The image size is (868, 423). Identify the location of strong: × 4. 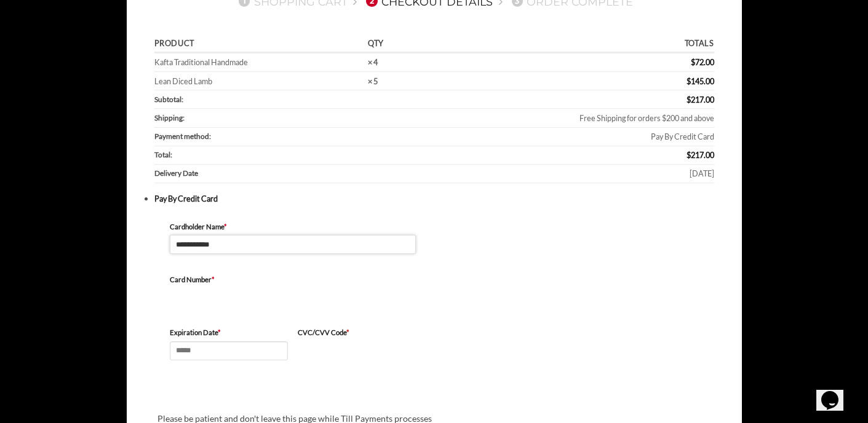
(373, 62).